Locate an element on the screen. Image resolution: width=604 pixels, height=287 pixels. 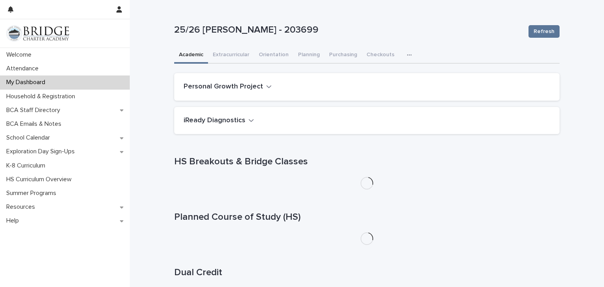
img: V1C1m3IdTEidaUdm9Hs0 is located at coordinates (38, 33).